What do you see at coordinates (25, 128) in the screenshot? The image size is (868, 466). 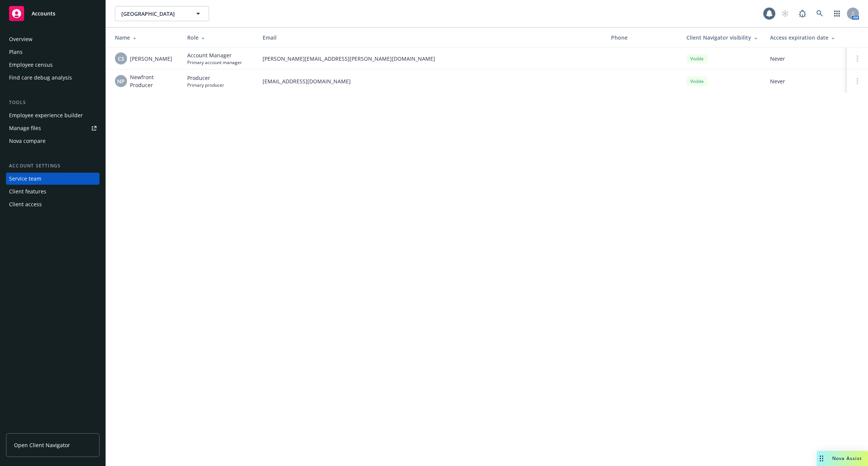 I see `div: Manage files` at bounding box center [25, 128].